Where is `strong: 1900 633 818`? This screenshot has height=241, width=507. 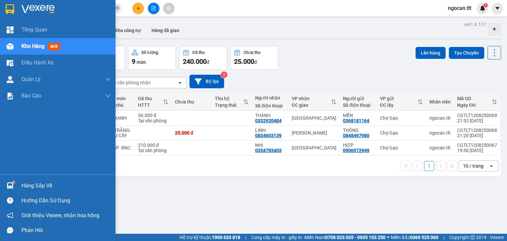
strong: 1900 633 818 is located at coordinates (226, 237).